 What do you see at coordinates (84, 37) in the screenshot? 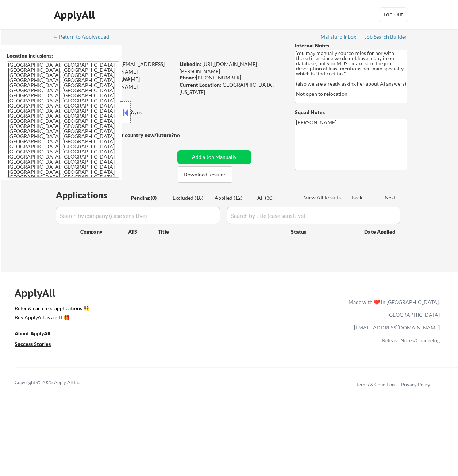
I see `div: ← Return to /applysquad` at bounding box center [84, 37].